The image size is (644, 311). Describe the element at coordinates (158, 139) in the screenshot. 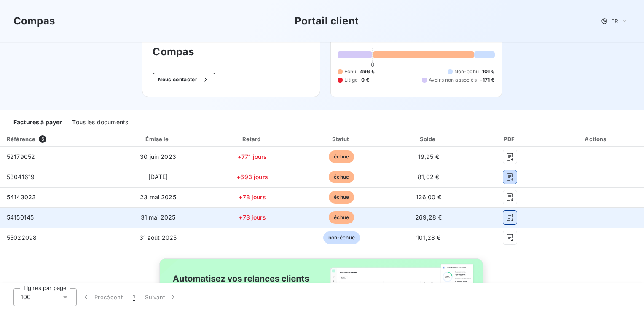

I see `div: Émise le` at that location.